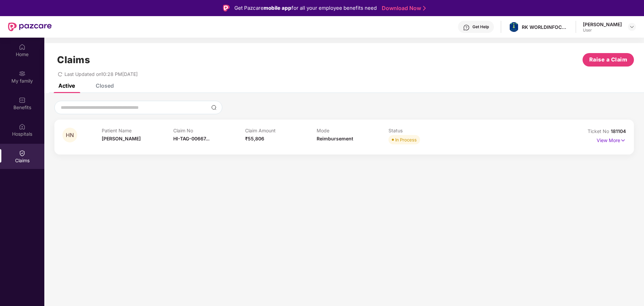  I want to click on img: svg+xml;base64,PHN2ZyBpZD0iSG9tZSIgeG1sbnM9Imh0dHA6Ly93d3cudzMub3JnLzIwMDAvc3ZnIiB3aWR0aD0iMjAiIG..., so click(22, 47).